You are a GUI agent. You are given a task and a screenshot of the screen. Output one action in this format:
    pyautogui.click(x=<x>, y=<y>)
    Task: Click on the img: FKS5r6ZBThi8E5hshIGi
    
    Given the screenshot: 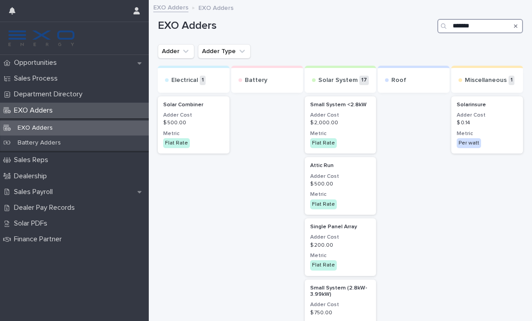 What is the action you would take?
    pyautogui.click(x=41, y=38)
    